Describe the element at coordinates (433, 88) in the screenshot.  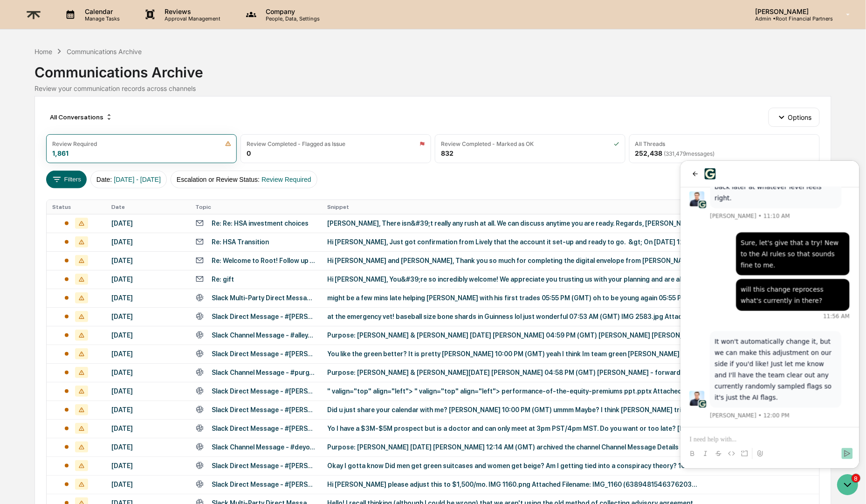
I see `div: Review your communication records across channels` at that location.